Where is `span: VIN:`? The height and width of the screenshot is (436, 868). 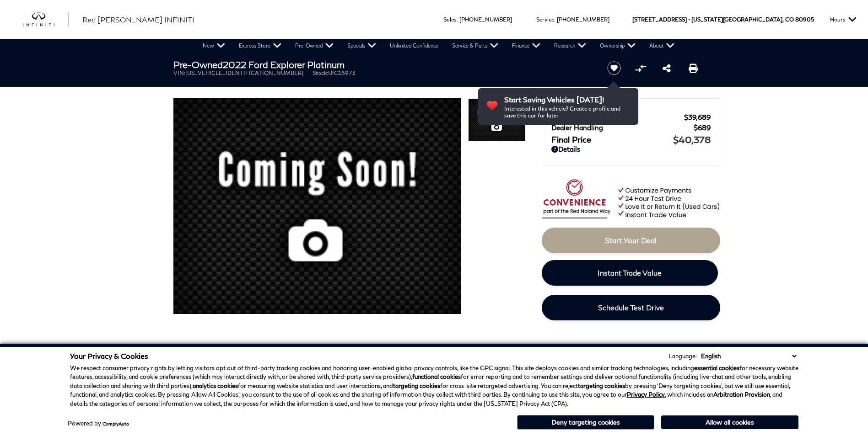
span: VIN: is located at coordinates (179, 73).